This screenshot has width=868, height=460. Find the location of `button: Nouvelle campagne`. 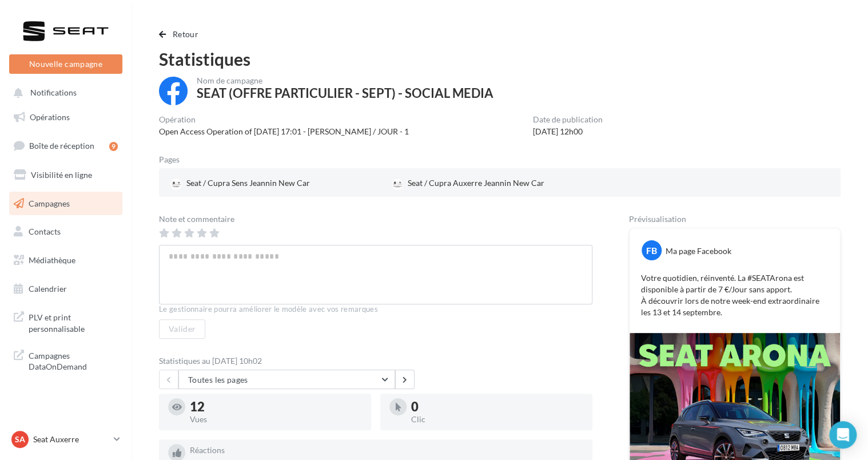

button: Nouvelle campagne is located at coordinates (66, 64).